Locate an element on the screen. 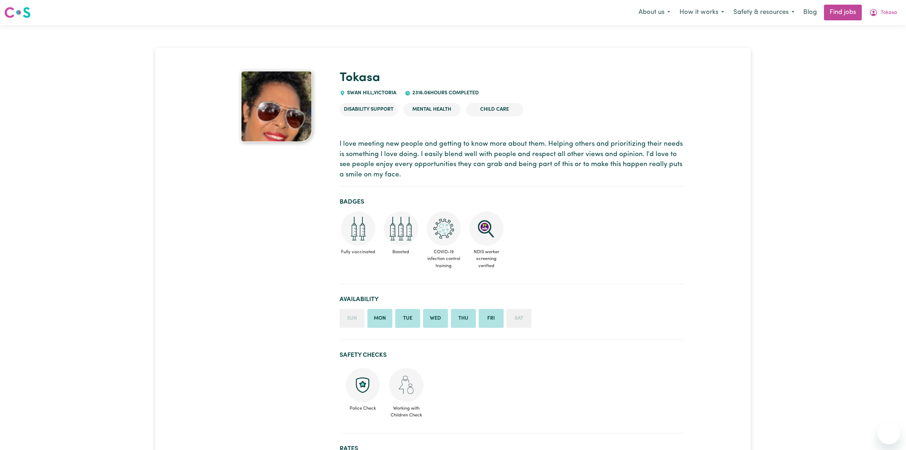 This screenshot has width=906, height=450. button: My Account is located at coordinates (884, 12).